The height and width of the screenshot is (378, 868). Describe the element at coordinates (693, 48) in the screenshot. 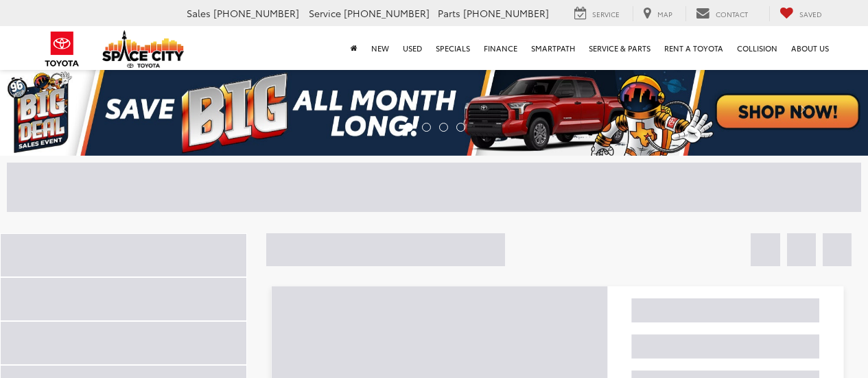

I see `a: Rent a Toyota` at that location.